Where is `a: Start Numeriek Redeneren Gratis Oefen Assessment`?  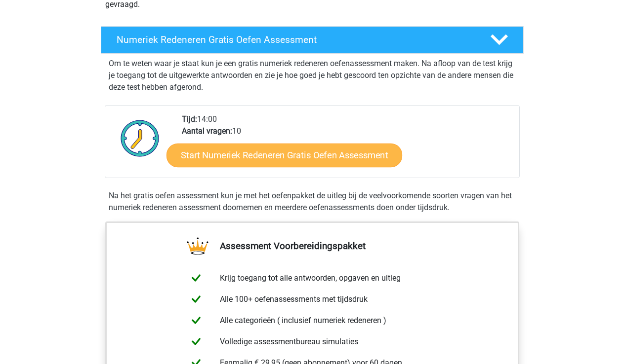
a: Start Numeriek Redeneren Gratis Oefen Assessment is located at coordinates (284, 155).